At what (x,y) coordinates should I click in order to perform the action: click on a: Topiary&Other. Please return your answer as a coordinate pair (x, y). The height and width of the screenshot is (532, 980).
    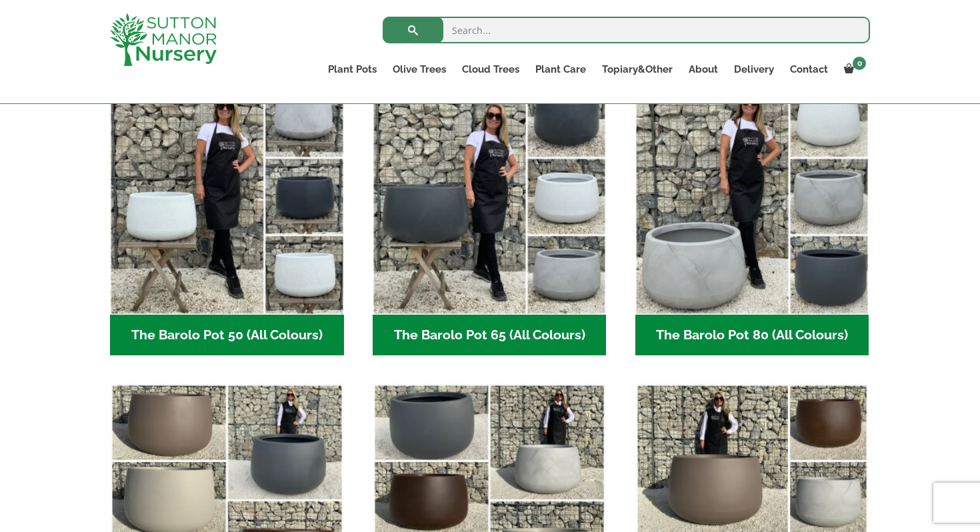
    Looking at the image, I should click on (637, 69).